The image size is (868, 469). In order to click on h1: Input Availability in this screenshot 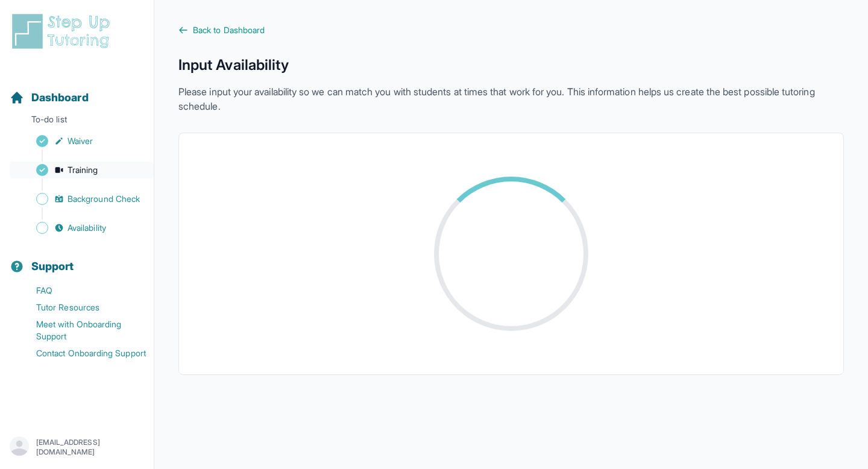, I will do `click(511, 65)`.